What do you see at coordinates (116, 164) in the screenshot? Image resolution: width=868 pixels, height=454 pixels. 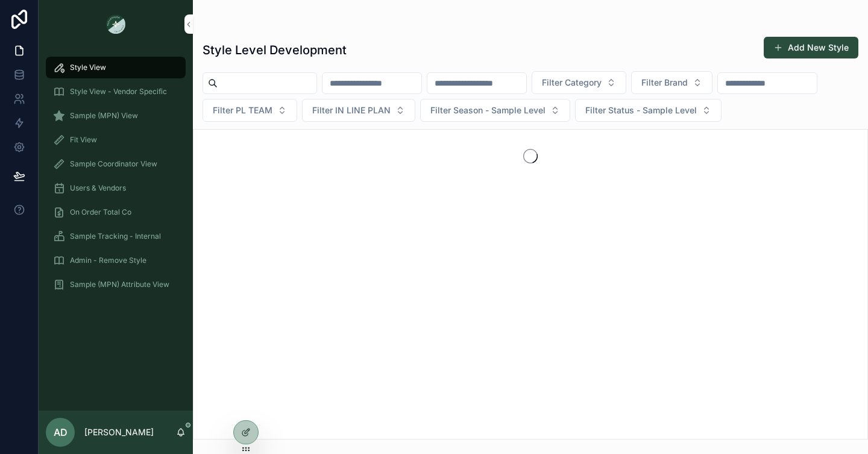 I see `a: Sample Coordinator View` at bounding box center [116, 164].